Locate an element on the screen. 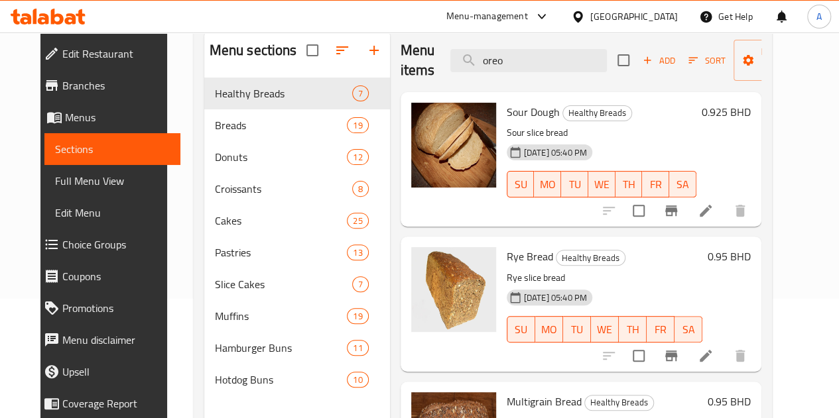  span: Manage items is located at coordinates (778, 60).